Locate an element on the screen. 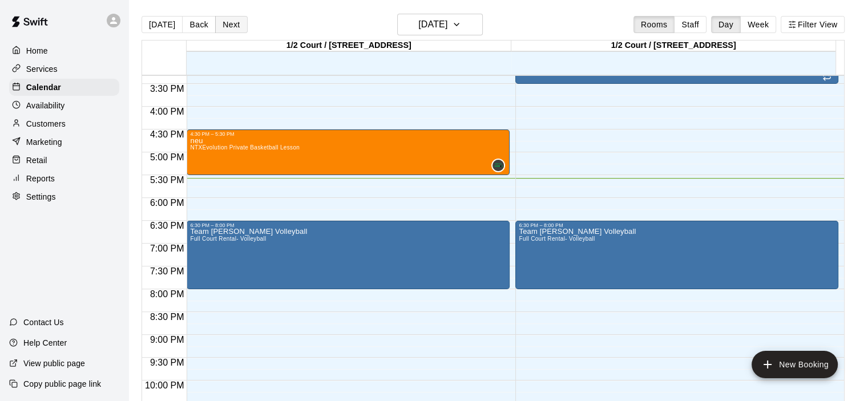 The image size is (868, 401). a: Calendar is located at coordinates (64, 87).